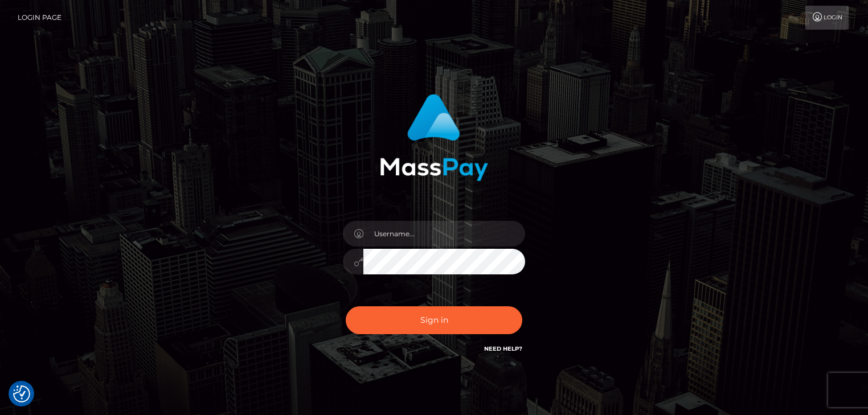 Image resolution: width=868 pixels, height=415 pixels. What do you see at coordinates (39, 18) in the screenshot?
I see `a: Login Page` at bounding box center [39, 18].